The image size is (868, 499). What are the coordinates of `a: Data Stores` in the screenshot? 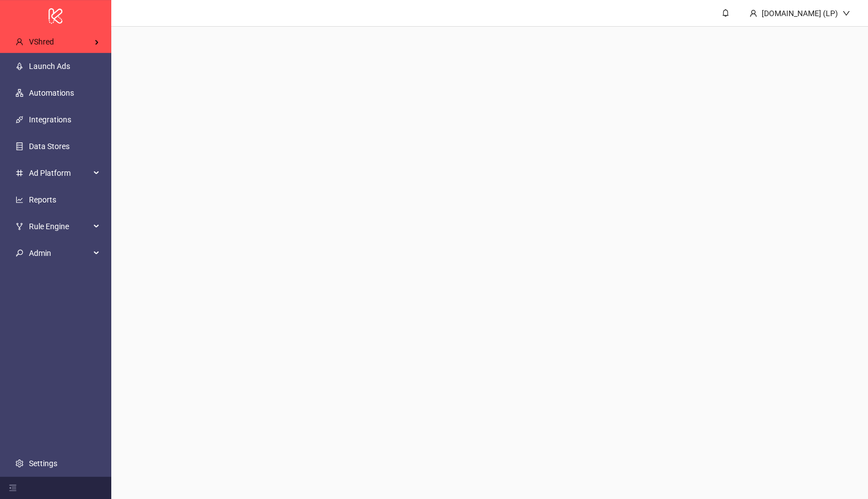 It's located at (49, 146).